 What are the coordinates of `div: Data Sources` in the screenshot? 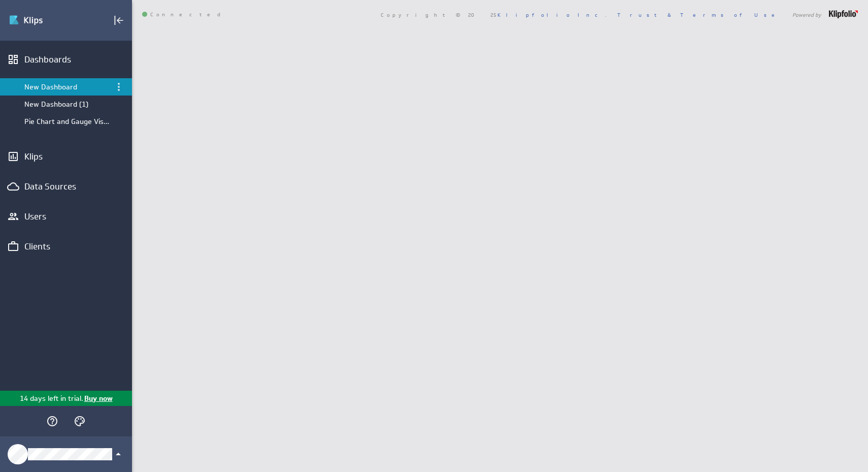 It's located at (66, 187).